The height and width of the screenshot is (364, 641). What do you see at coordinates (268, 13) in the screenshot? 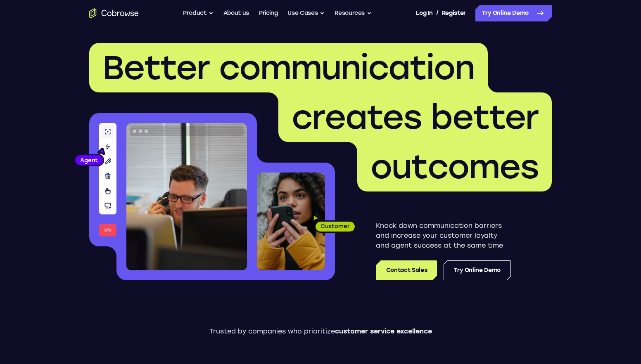
I see `a: Pricing` at bounding box center [268, 13].